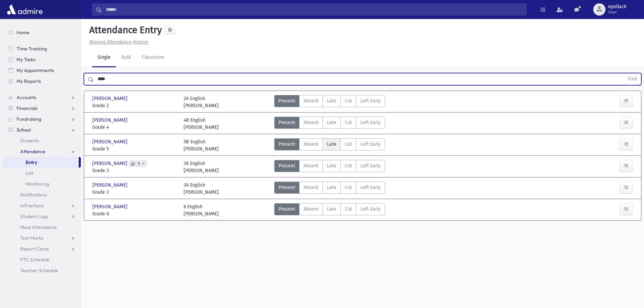 This screenshot has height=308, width=644. What do you see at coordinates (41, 227) in the screenshot?
I see `a: Meal Attendance` at bounding box center [41, 227].